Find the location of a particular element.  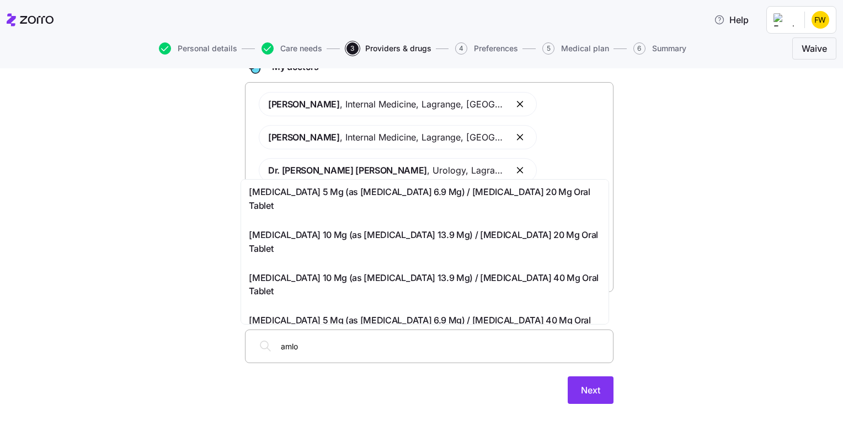

span: Summary is located at coordinates (669, 49).